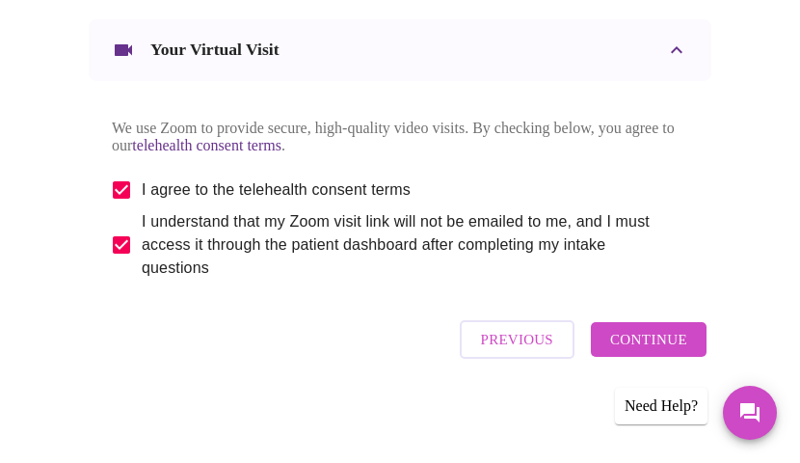 The image size is (800, 463). What do you see at coordinates (750, 412) in the screenshot?
I see `button: Messages` at bounding box center [750, 412].